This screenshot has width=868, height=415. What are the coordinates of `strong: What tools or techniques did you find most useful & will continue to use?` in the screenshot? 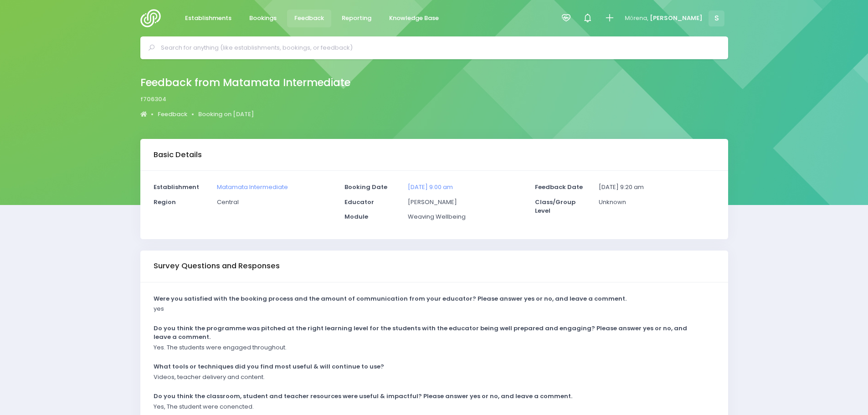 It's located at (268, 366).